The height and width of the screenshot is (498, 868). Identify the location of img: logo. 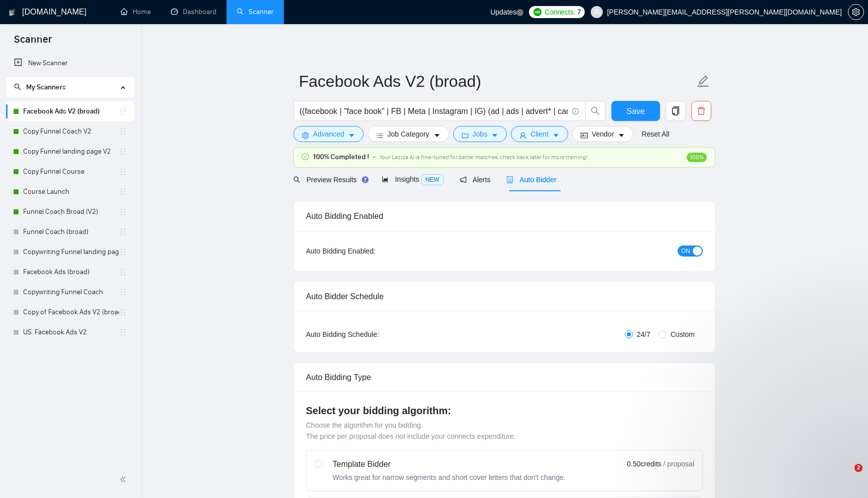
(12, 12).